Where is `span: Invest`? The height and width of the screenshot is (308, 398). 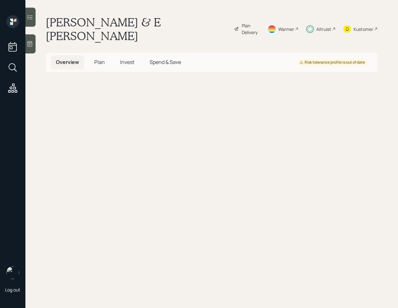 span: Invest is located at coordinates (127, 62).